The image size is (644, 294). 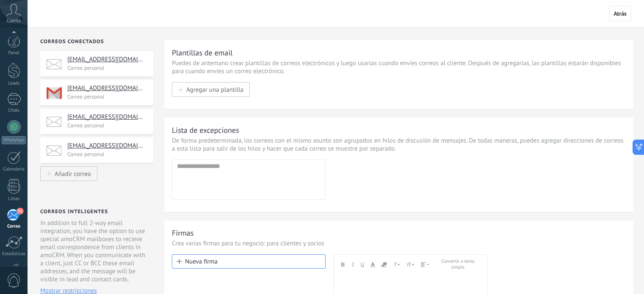 I want to click on span: Color de relleno, so click(x=384, y=265).